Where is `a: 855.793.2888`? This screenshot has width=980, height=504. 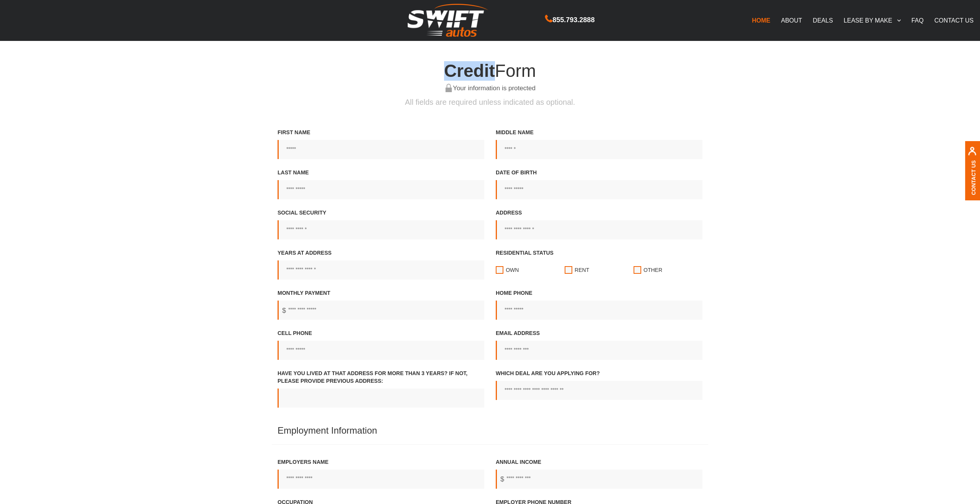
a: 855.793.2888 is located at coordinates (569, 20).